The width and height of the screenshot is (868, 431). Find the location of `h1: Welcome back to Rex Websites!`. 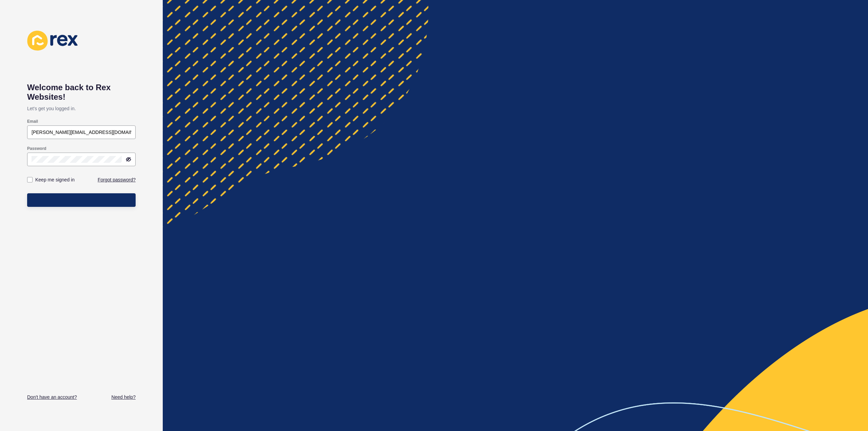

h1: Welcome back to Rex Websites! is located at coordinates (81, 92).